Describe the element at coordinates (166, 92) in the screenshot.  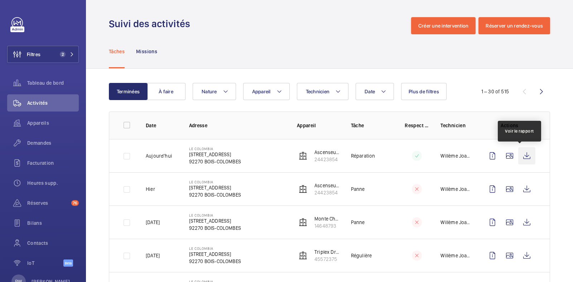
I see `button: À faire` at that location.